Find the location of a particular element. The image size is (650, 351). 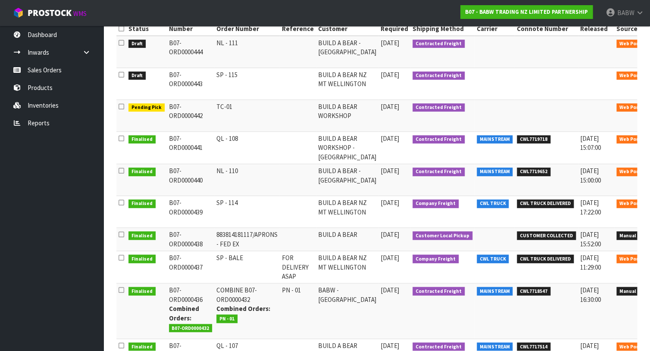

td: NL - 111 is located at coordinates (247, 52).